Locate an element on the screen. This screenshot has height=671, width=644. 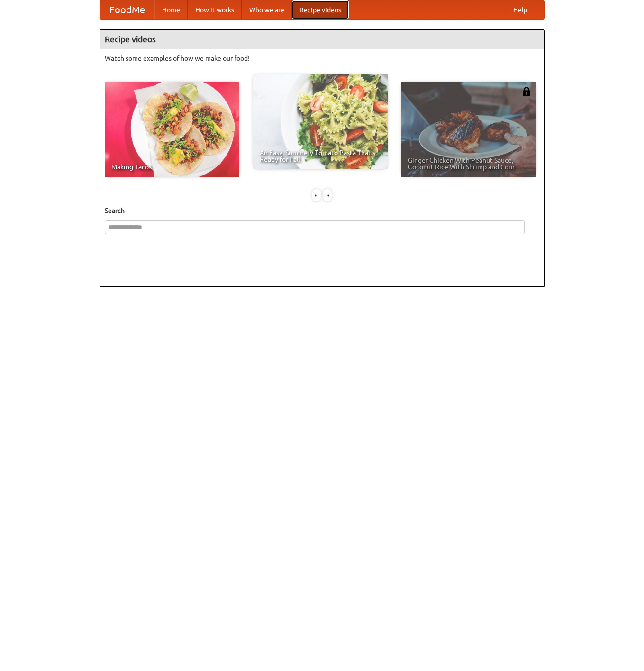
a: Recipe videos is located at coordinates (321, 10).